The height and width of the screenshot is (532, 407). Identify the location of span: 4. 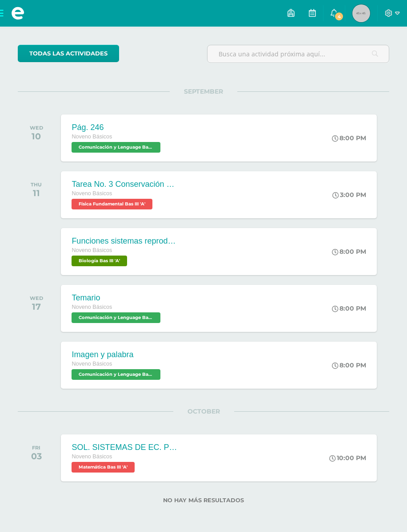
(339, 16).